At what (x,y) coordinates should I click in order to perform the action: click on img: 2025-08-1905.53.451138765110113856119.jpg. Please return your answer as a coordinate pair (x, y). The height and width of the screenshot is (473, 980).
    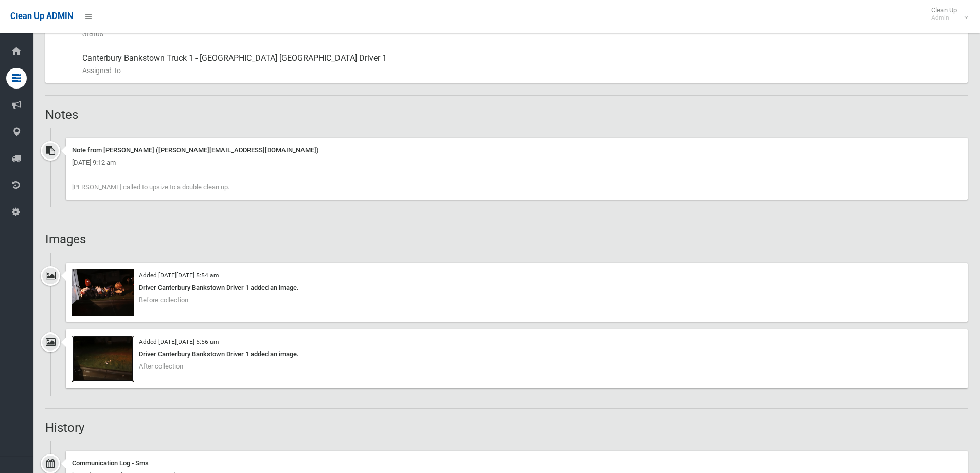
    Looking at the image, I should click on (103, 292).